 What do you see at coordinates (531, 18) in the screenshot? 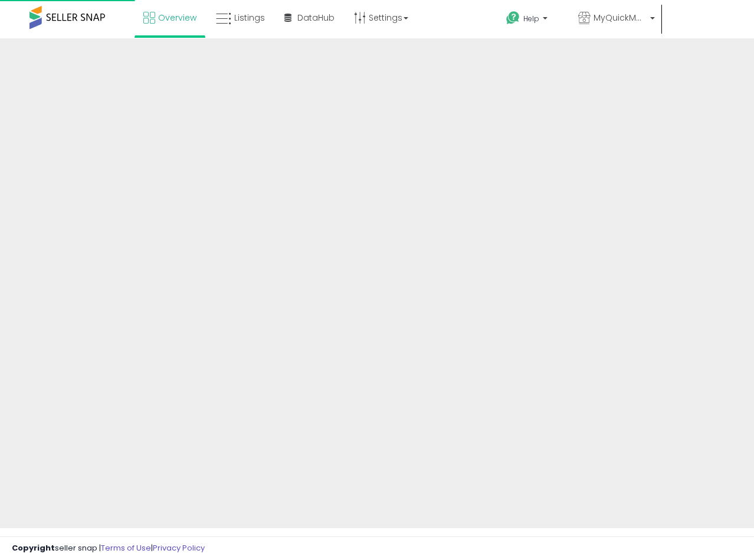
I see `span: Help` at bounding box center [531, 18].